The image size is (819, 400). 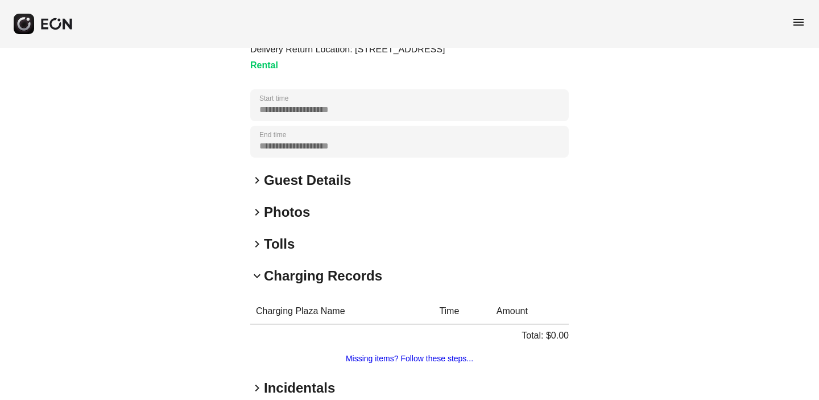 I want to click on h2: Incidentals, so click(x=299, y=388).